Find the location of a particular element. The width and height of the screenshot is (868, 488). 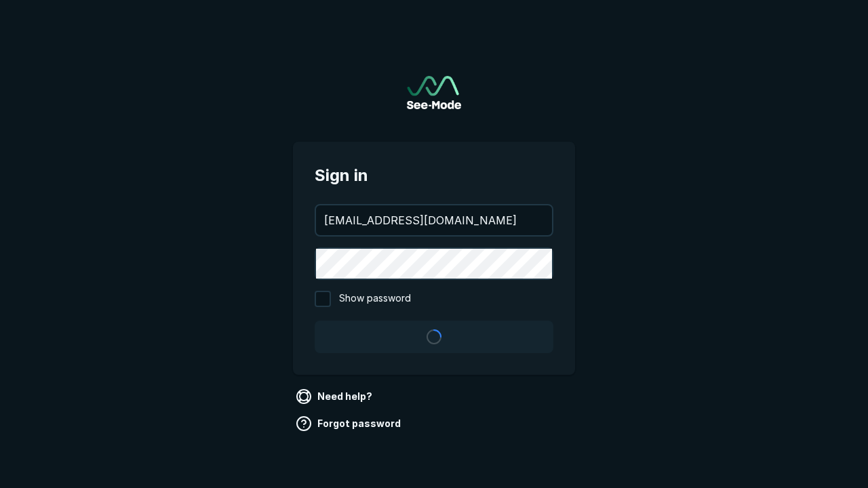

input: your@email.com is located at coordinates (434, 221).